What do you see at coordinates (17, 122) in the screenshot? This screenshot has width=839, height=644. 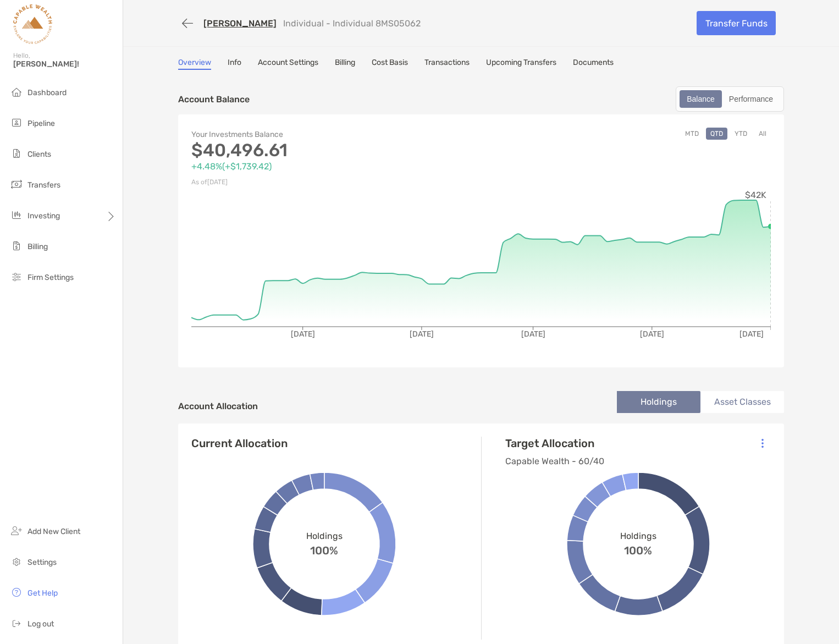 I see `img: pipeline icon` at bounding box center [17, 122].